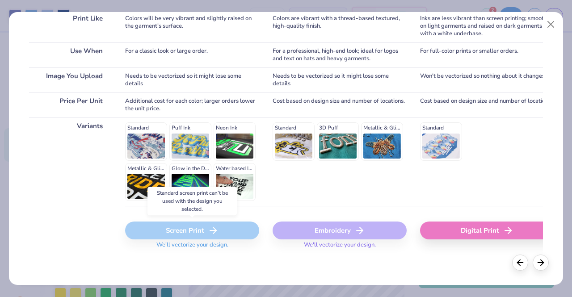 Image resolution: width=572 pixels, height=297 pixels. I want to click on div: Won't be vectorized so nothing about it changes, so click(487, 80).